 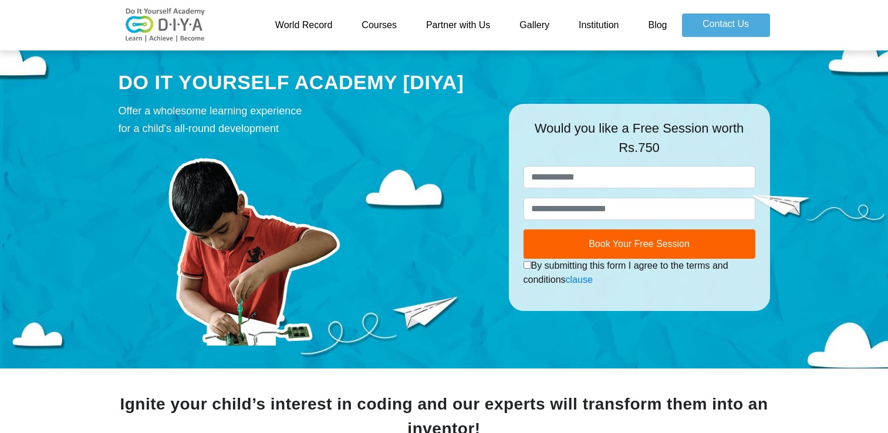 What do you see at coordinates (166, 25) in the screenshot?
I see `img: logo-v2.png` at bounding box center [166, 25].